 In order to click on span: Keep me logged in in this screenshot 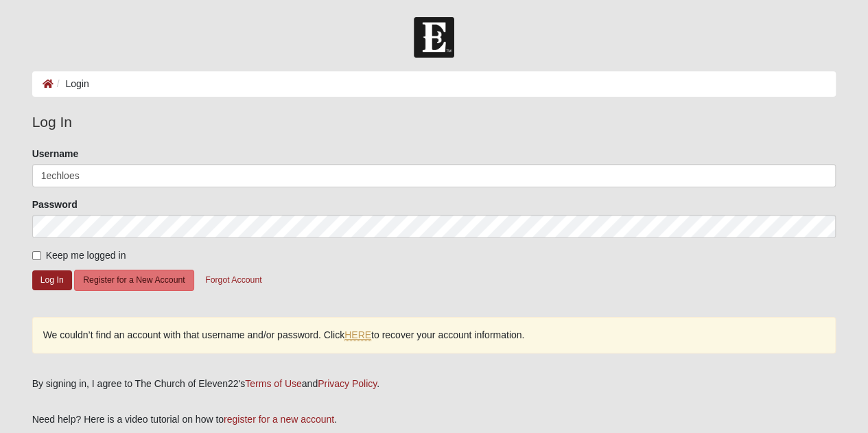, I will do `click(86, 255)`.